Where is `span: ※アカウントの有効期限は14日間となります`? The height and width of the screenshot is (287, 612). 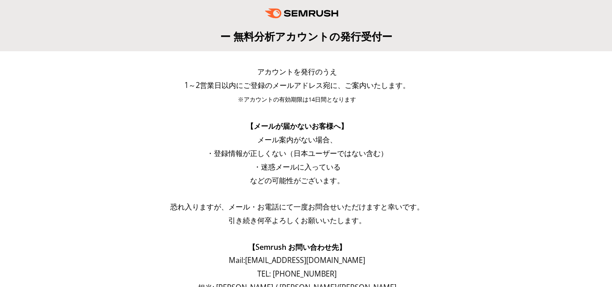 span: ※アカウントの有効期限は14日間となります is located at coordinates (297, 99).